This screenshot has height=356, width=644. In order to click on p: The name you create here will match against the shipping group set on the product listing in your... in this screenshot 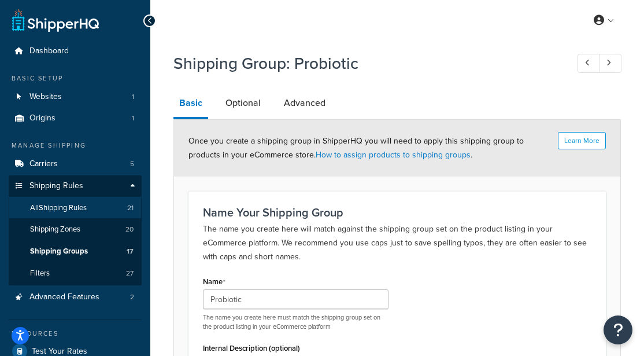, I will do `click(397, 243)`.